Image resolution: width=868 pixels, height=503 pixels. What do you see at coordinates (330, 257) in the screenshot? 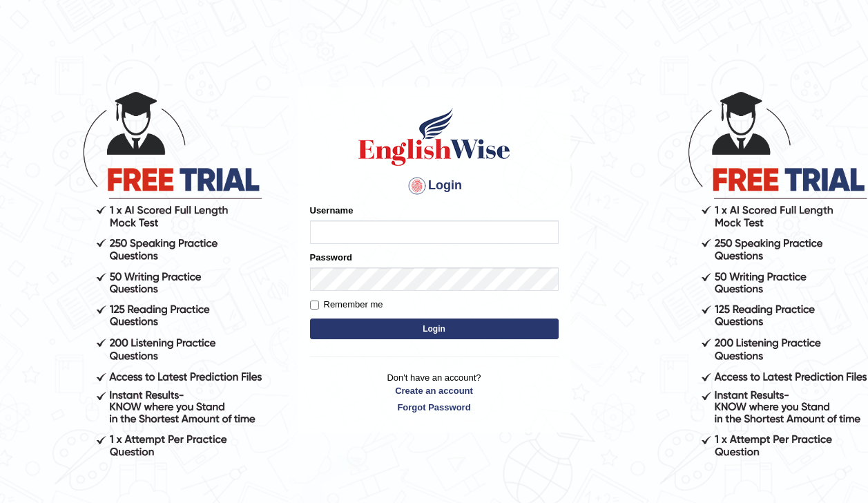
I see `label: Password` at bounding box center [330, 257].